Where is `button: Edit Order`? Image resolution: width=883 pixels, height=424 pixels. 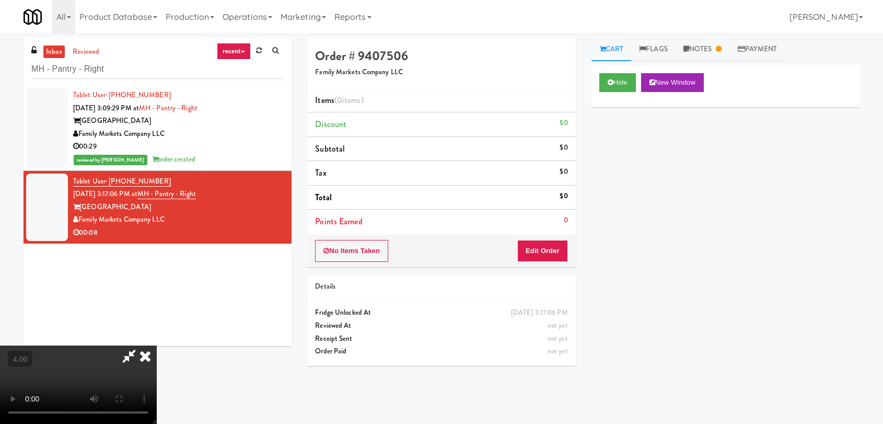 button: Edit Order is located at coordinates (542, 251).